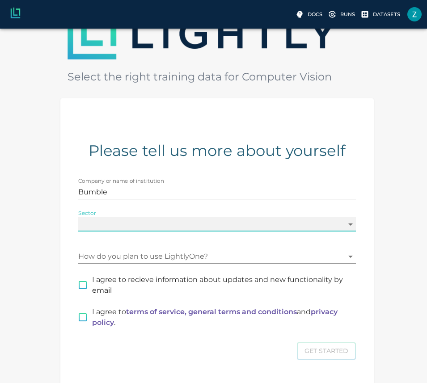 The image size is (427, 383). I want to click on h4: Please tell us more about yourself, so click(217, 151).